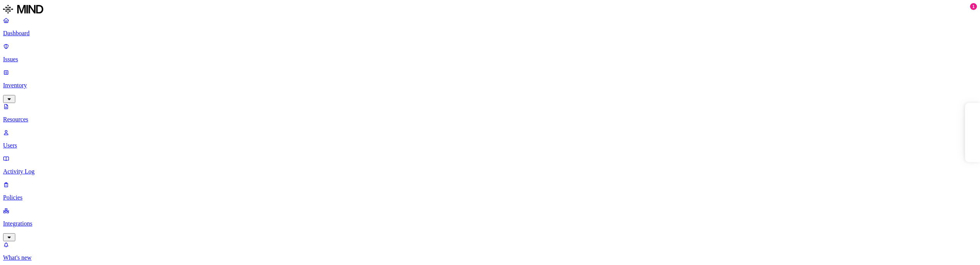 The height and width of the screenshot is (265, 980). Describe the element at coordinates (23, 9) in the screenshot. I see `img: MIND` at that location.